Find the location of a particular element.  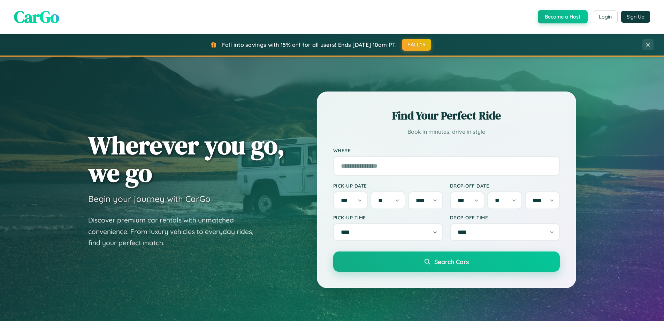

label: Where is located at coordinates (447, 150).